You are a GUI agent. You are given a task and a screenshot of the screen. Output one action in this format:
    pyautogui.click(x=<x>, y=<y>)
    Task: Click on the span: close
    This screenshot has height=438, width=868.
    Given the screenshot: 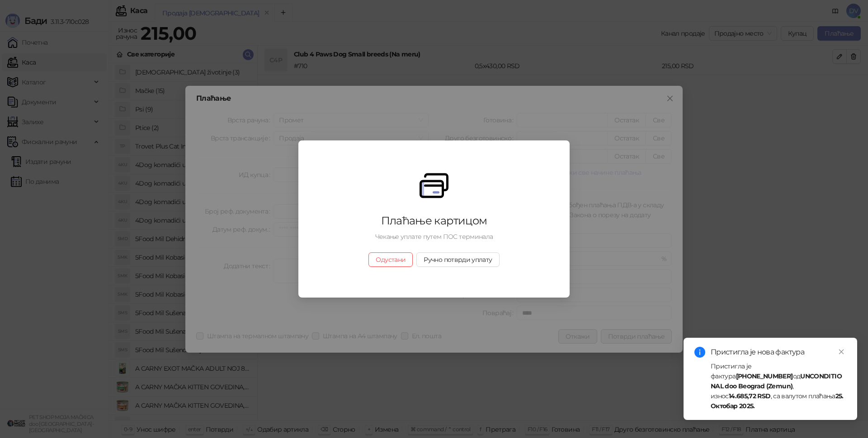 What is the action you would take?
    pyautogui.click(x=841, y=352)
    